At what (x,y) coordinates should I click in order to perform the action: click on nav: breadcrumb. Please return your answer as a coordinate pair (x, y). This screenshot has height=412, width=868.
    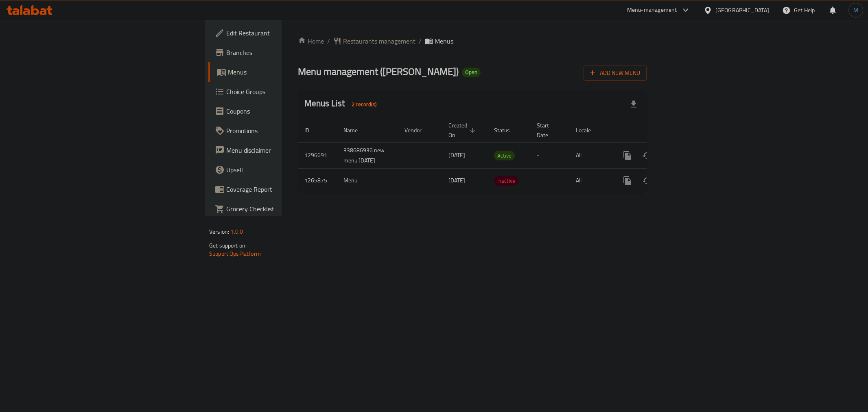
    Looking at the image, I should click on (472, 41).